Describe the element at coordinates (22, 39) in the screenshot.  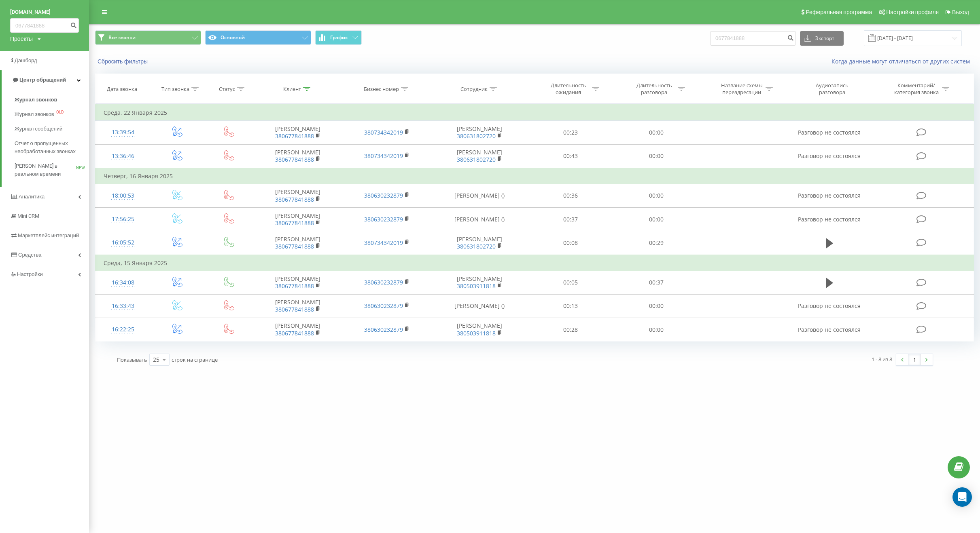
I see `div: Проекты` at that location.